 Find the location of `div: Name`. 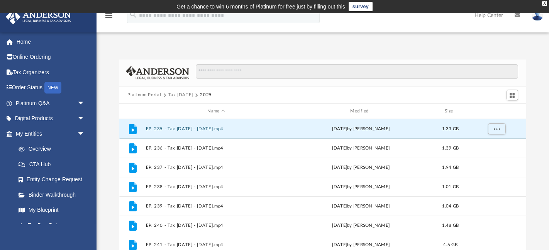

div: Name is located at coordinates (216, 111).